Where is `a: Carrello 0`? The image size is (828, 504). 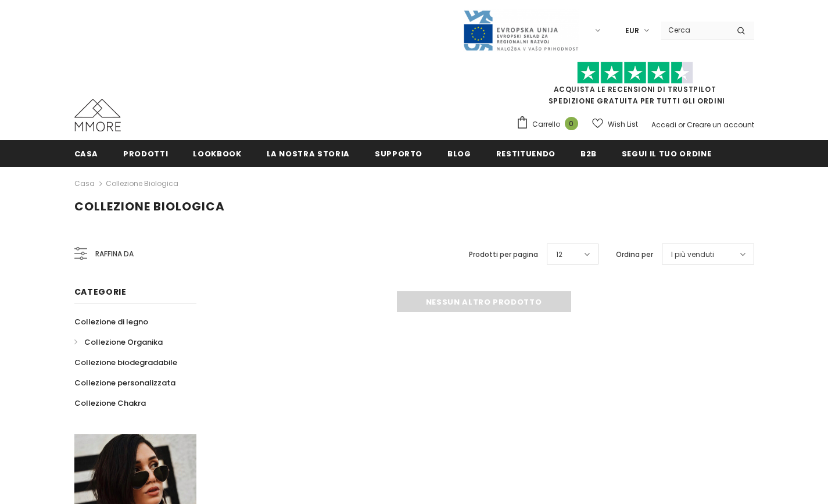 a: Carrello 0 is located at coordinates (549, 125).